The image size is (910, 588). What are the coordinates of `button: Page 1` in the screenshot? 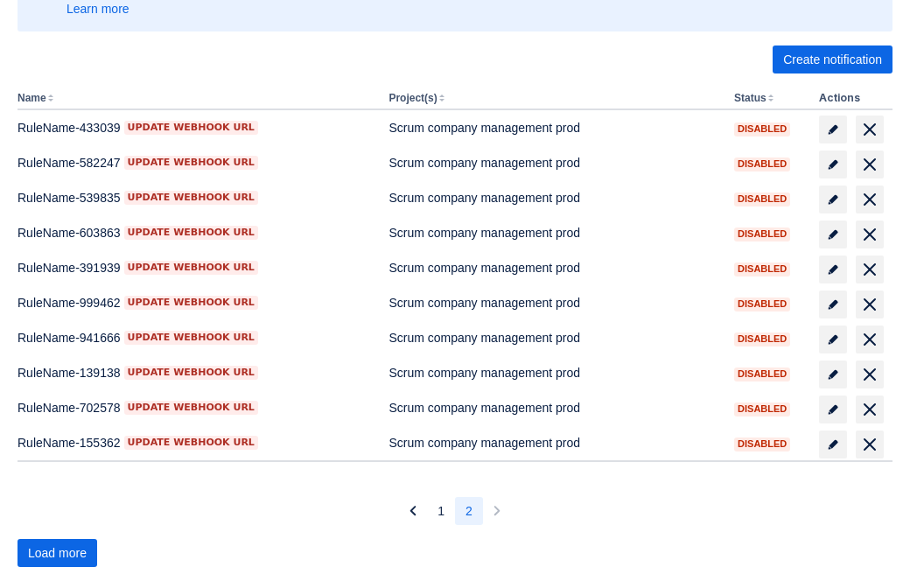 It's located at (441, 510).